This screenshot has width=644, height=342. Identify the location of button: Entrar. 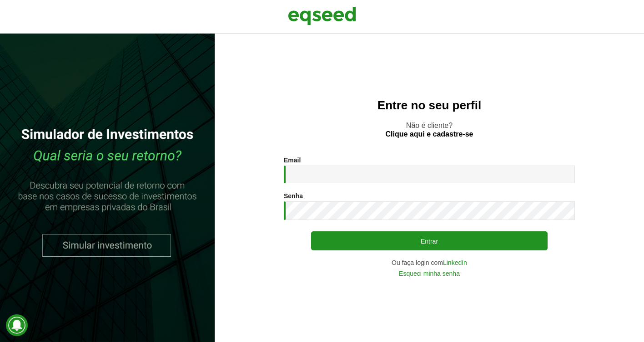
(429, 241).